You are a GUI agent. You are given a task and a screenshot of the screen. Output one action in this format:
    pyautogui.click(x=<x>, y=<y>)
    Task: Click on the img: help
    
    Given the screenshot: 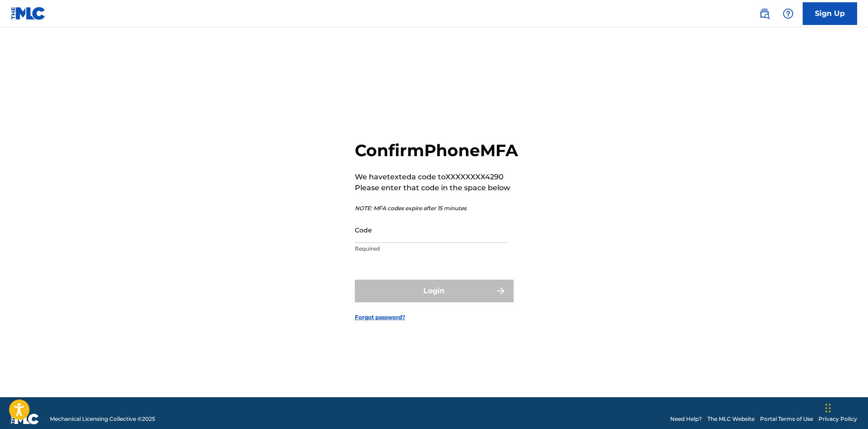 What is the action you would take?
    pyautogui.click(x=788, y=14)
    